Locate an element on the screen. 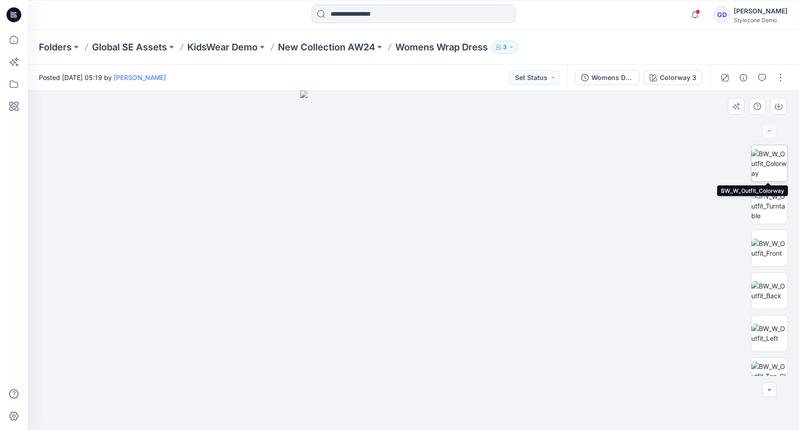 The height and width of the screenshot is (430, 799). a: New Collection AW24 is located at coordinates (326, 47).